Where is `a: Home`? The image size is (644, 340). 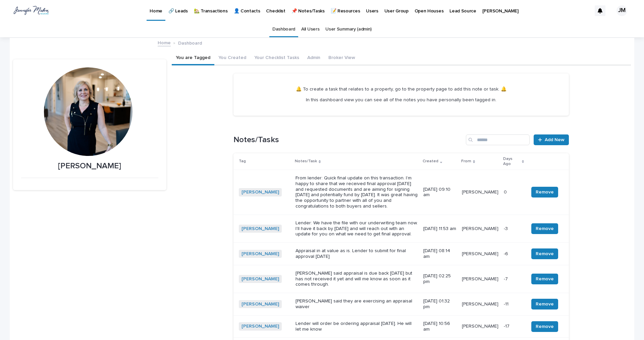 a: Home is located at coordinates (164, 42).